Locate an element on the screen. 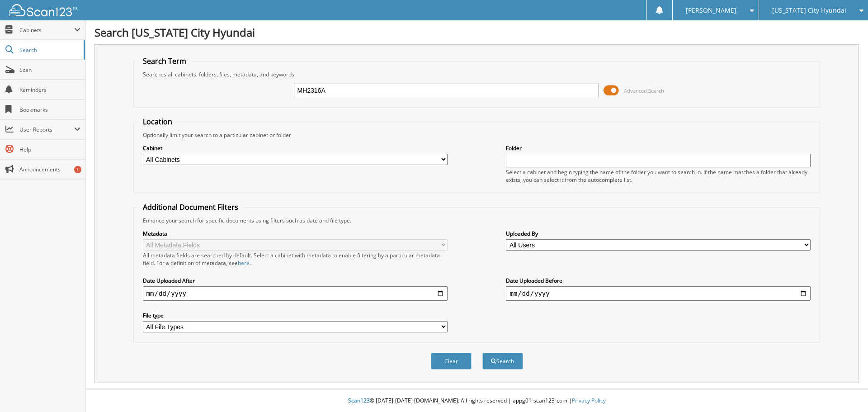 This screenshot has width=868, height=412. span: Cabinets is located at coordinates (47, 30).